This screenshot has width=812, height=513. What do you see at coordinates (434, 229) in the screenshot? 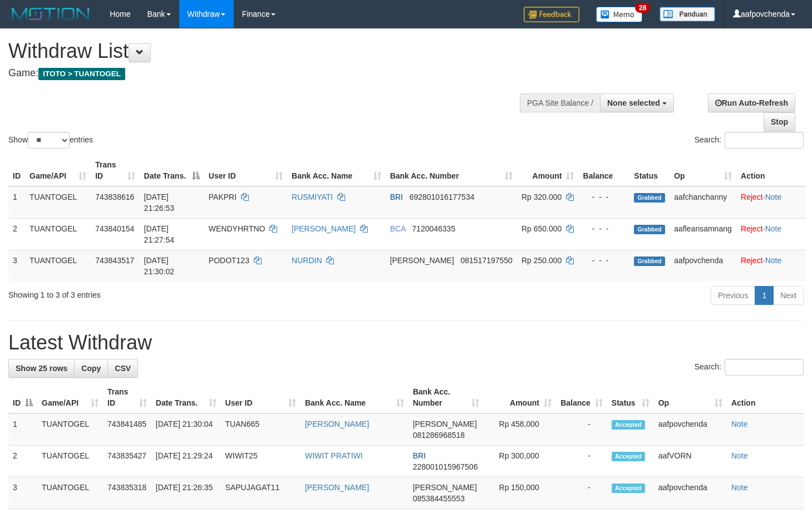
I see `span: Copy 7120046335 to clipboard` at bounding box center [434, 229].